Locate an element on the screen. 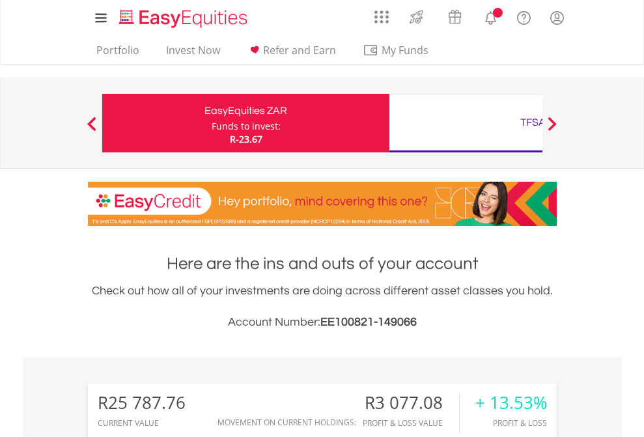 This screenshot has width=644, height=437. div: Profit & Loss is located at coordinates (511, 422).